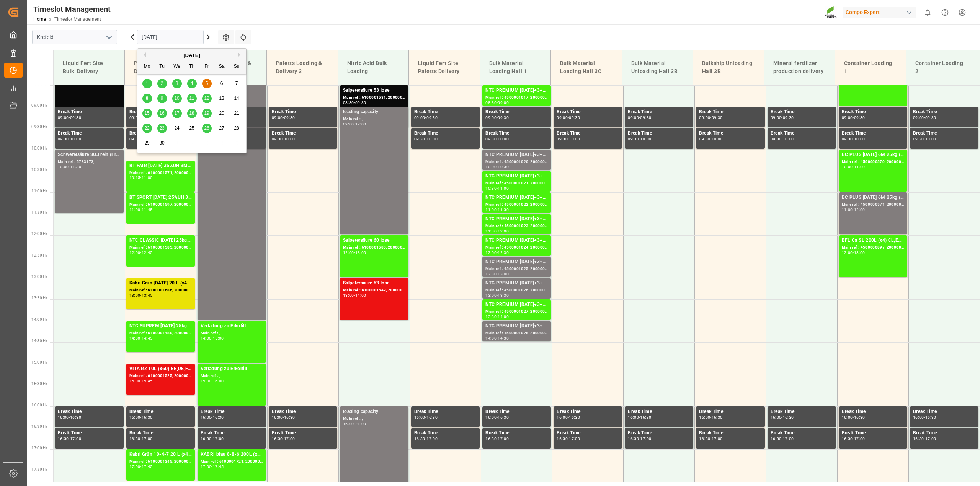  Describe the element at coordinates (162, 98) in the screenshot. I see `span: 9` at that location.